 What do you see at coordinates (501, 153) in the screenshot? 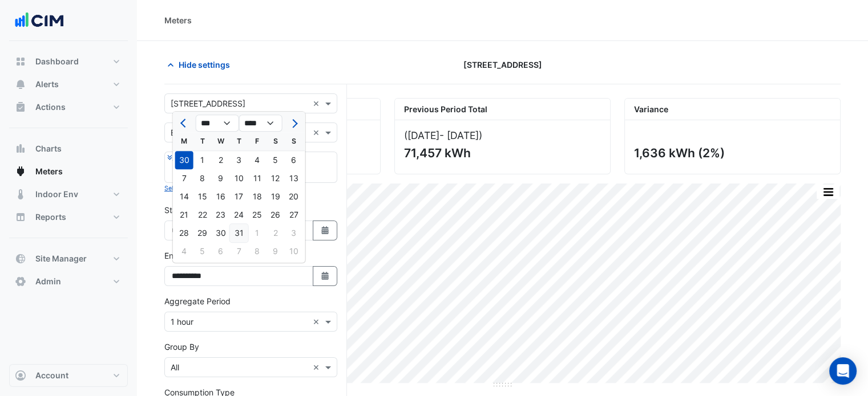
I see `div: 71,457 kWh` at bounding box center [501, 153].